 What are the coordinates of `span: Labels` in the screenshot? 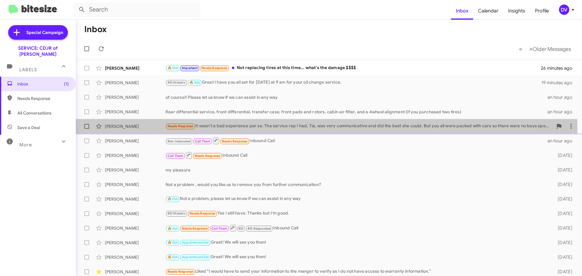 It's located at (28, 70).